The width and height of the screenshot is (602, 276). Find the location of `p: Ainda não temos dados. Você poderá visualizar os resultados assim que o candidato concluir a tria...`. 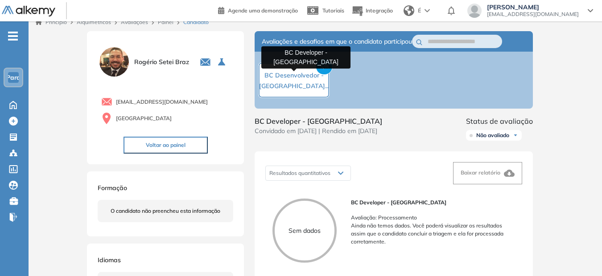

p: Ainda não temos dados. Você poderá visualizar os resultados assim que o candidato concluir a tria... is located at coordinates (433, 234).